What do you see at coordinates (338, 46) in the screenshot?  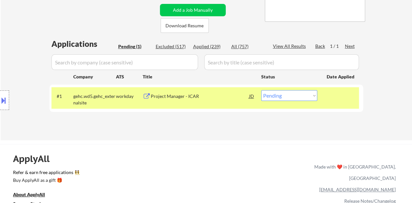 I see `div: 1 / 1` at bounding box center [338, 46].